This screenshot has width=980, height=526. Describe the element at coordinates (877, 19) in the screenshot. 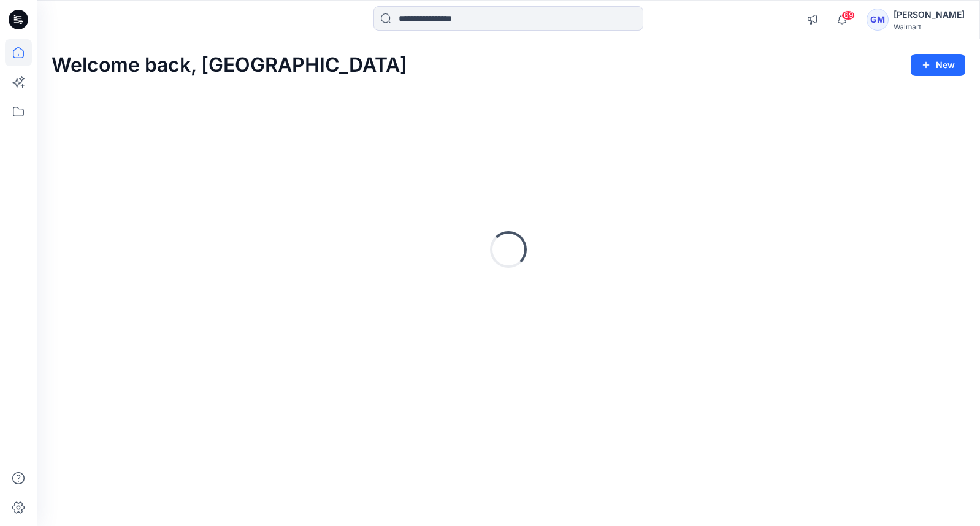

I see `div: GM` at that location.